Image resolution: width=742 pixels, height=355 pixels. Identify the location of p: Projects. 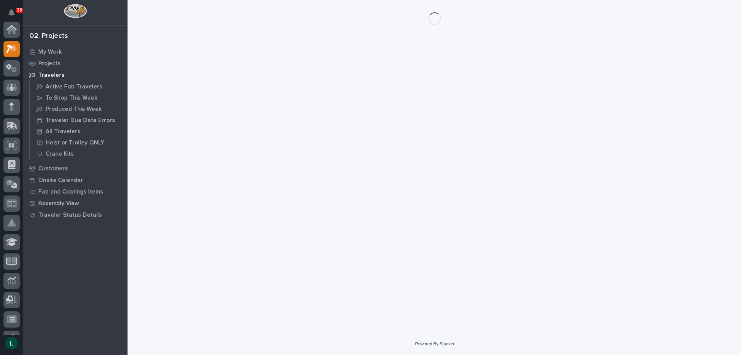
(49, 64).